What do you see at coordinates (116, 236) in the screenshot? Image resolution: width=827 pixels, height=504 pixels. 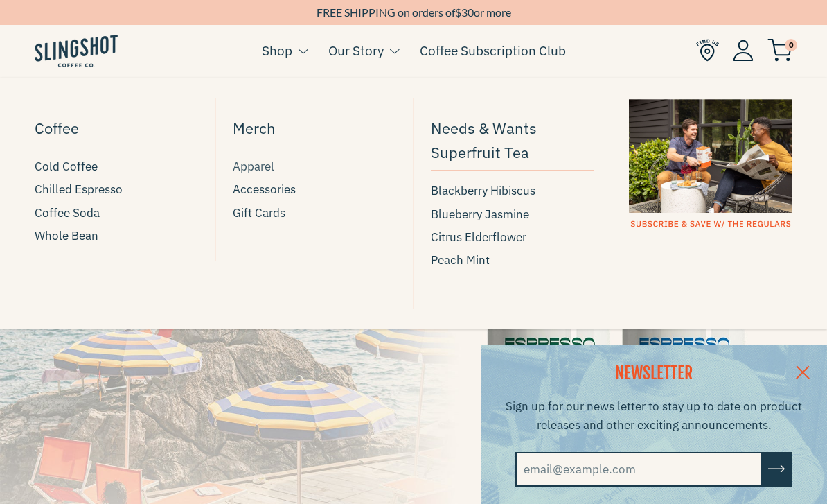 I see `a: Whole Bean` at bounding box center [116, 236].